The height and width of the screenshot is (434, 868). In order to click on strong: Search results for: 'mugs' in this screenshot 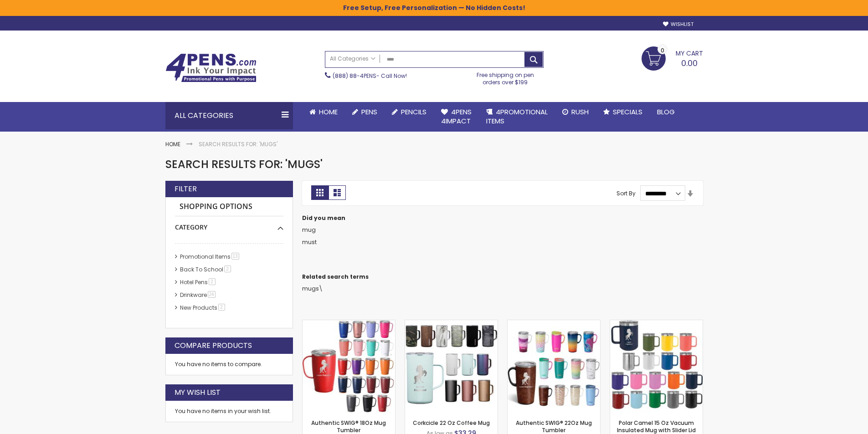, I will do `click(238, 144)`.